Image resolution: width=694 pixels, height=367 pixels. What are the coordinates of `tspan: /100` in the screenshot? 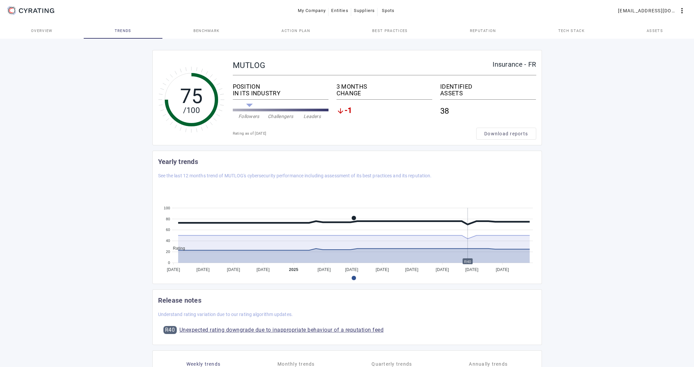 It's located at (191, 110).